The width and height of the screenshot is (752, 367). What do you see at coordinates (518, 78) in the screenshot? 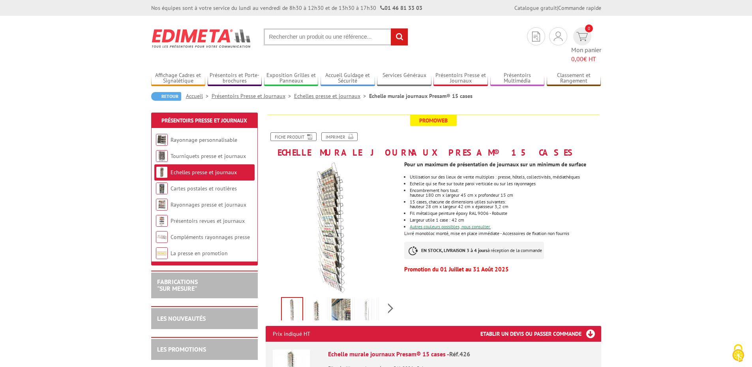
I see `a: Présentoirs Multimédia` at bounding box center [518, 78].